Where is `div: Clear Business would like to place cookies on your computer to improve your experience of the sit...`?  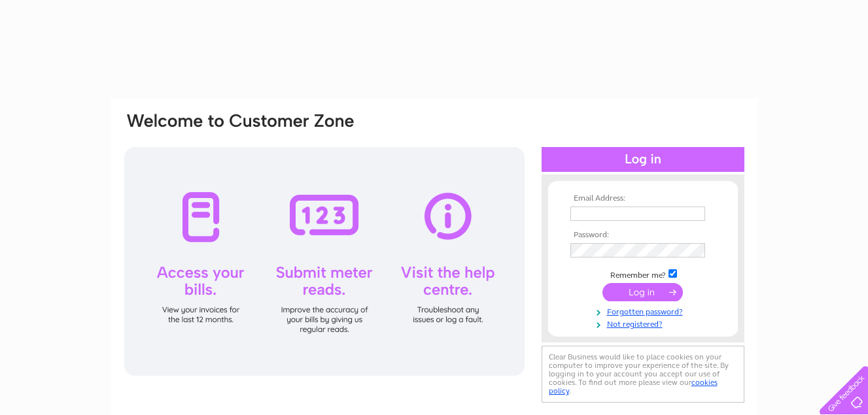 div: Clear Business would like to place cookies on your computer to improve your experience of the sit... is located at coordinates (643, 374).